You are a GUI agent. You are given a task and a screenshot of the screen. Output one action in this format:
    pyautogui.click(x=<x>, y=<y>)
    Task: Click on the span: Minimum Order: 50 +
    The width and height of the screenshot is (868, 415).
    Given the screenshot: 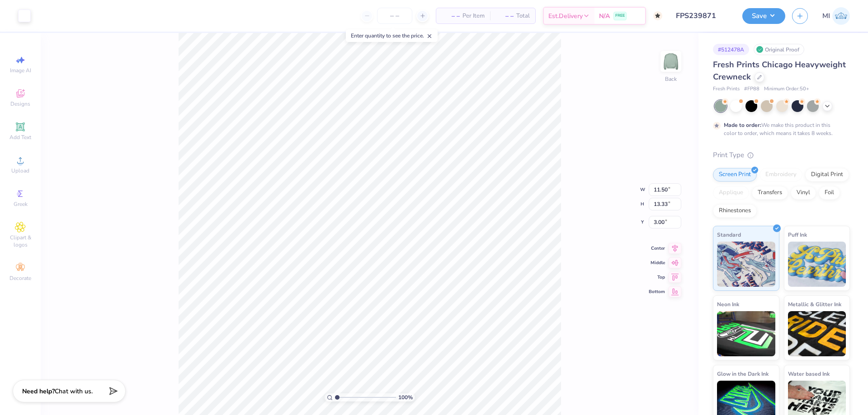 What is the action you would take?
    pyautogui.click(x=787, y=89)
    